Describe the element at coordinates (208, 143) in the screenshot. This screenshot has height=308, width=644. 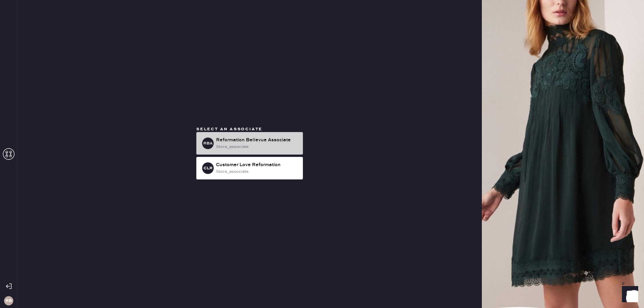
I see `h3: RBA` at that location.